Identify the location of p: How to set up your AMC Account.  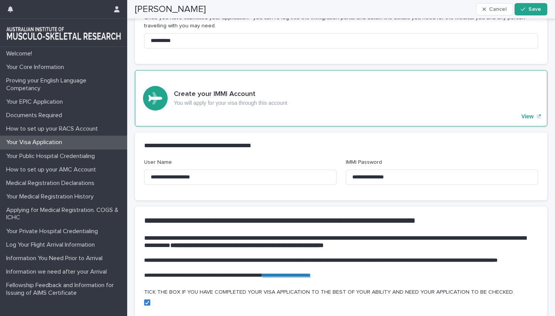
(52, 170).